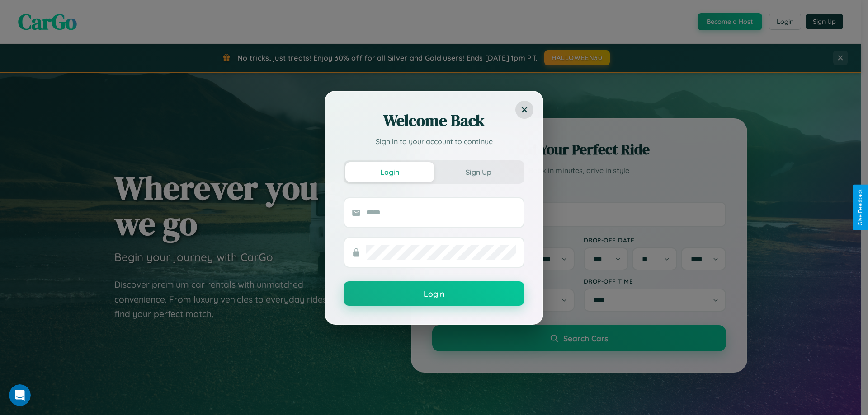 The image size is (868, 415). Describe the element at coordinates (434, 120) in the screenshot. I see `h2: Welcome Back` at that location.